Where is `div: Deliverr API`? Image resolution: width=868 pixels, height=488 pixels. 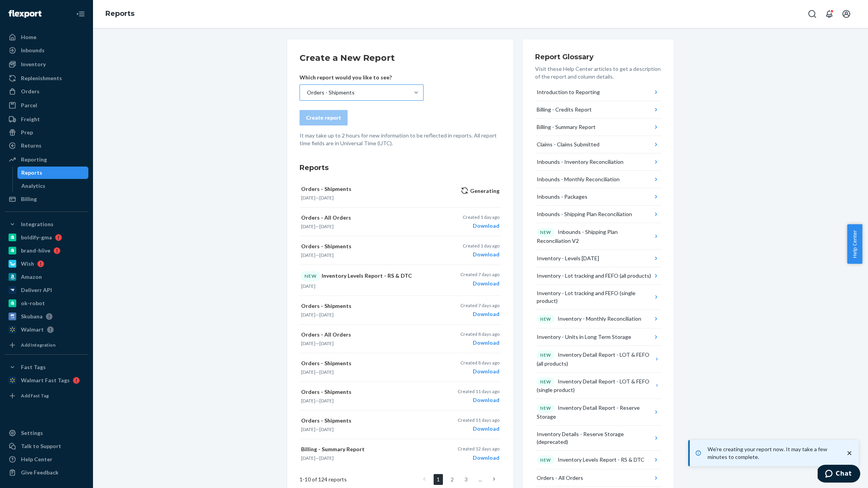
div: Deliverr API is located at coordinates (36, 290).